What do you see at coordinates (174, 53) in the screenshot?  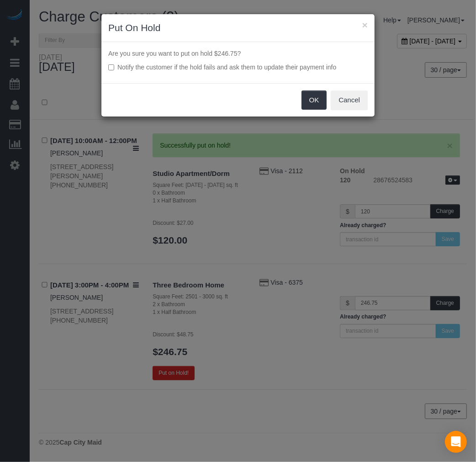 I see `span: Are you sure you want to put on hold $246.75?` at bounding box center [174, 53].